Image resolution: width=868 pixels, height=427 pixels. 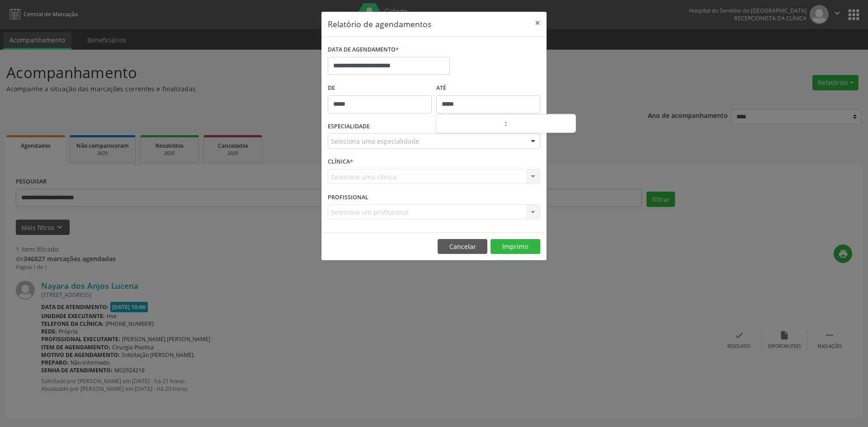 I want to click on button: Close, so click(x=538, y=22).